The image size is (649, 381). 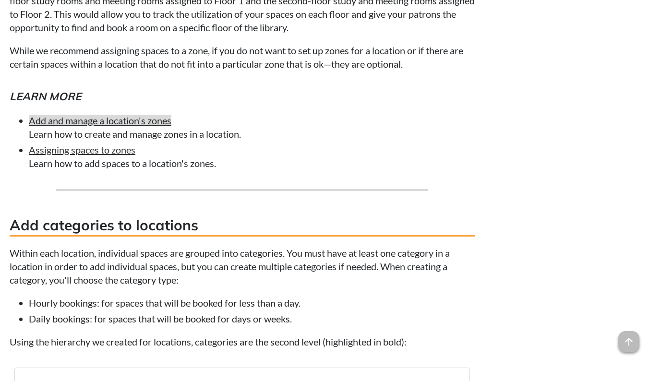 What do you see at coordinates (242, 342) in the screenshot?
I see `p: Using the hierarchy we created for locations, categories are the second level (highlighted in bold):` at bounding box center [242, 342].